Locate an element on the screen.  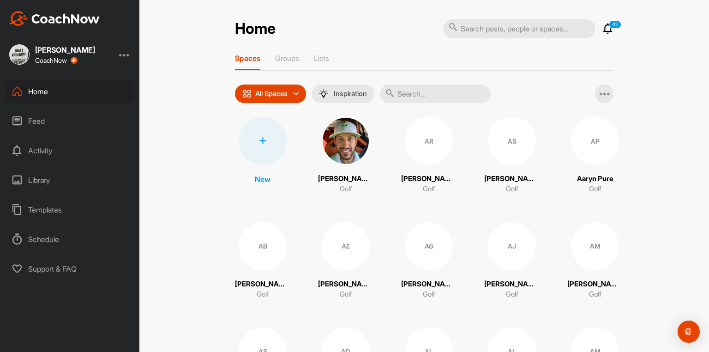
div: CoachNow is located at coordinates (56, 60).